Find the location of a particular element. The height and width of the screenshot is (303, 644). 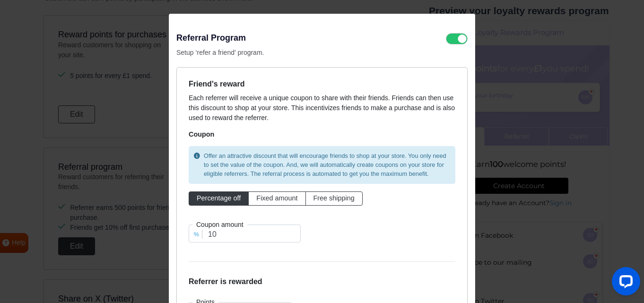

button: Open LiveChat chat widget is located at coordinates (22, 18).